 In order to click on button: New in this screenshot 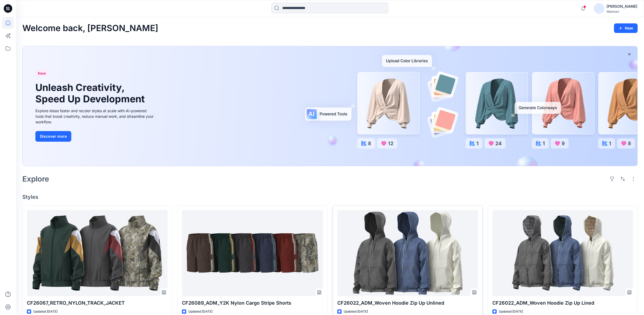, I will do `click(626, 28)`.